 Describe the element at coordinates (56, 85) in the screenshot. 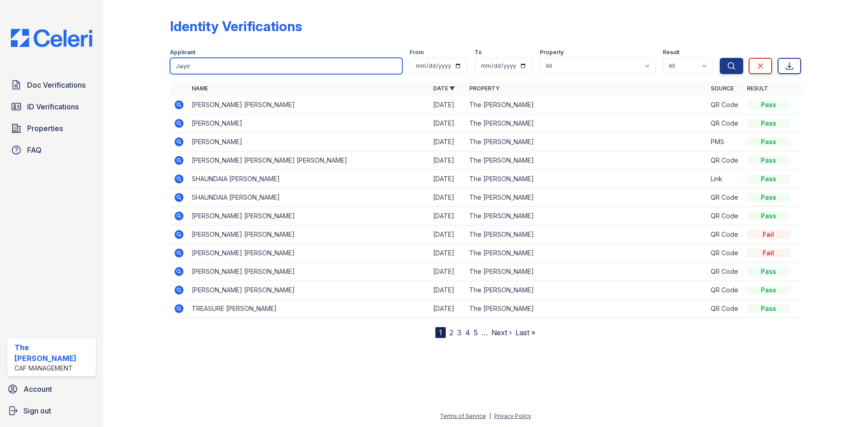

I see `span: Doc Verifications` at that location.